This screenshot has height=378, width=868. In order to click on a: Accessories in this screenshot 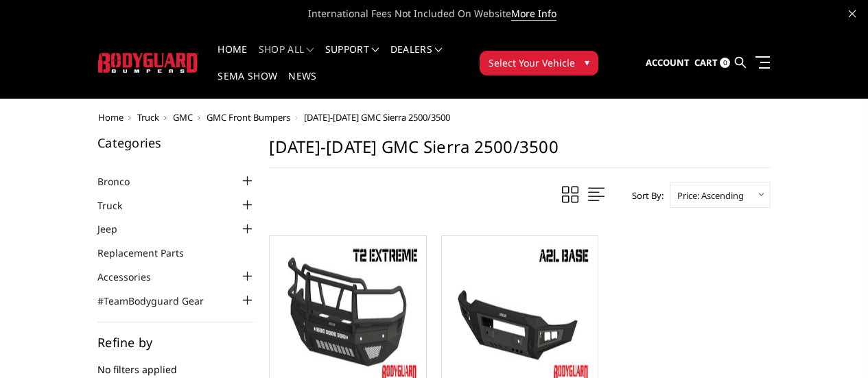, I will do `click(133, 276)`.